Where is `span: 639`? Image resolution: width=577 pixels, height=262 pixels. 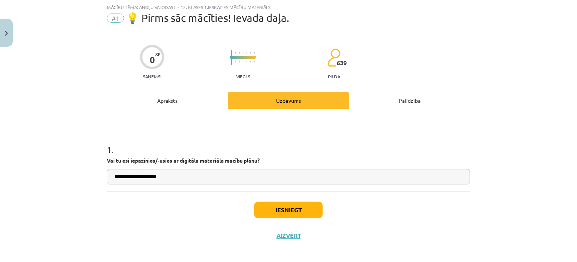 span: 639 is located at coordinates (342, 63).